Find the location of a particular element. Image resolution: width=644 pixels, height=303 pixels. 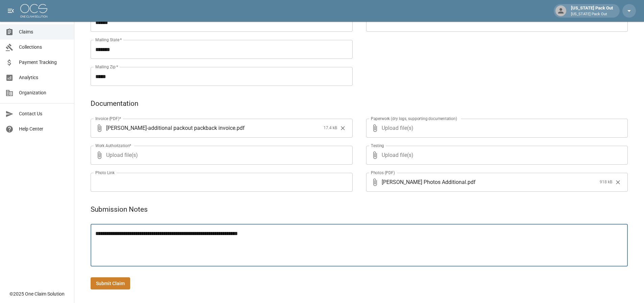

span: Organization is located at coordinates (43, 92).